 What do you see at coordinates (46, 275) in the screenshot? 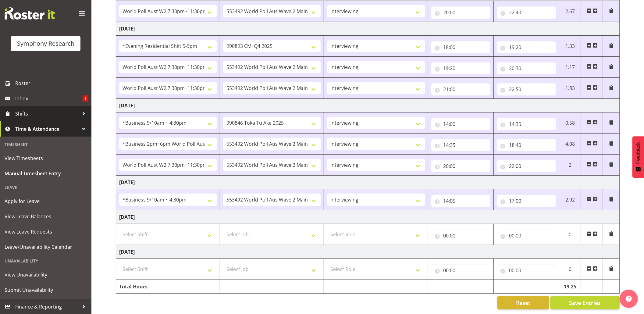
I see `span: View Unavailability` at bounding box center [46, 275].